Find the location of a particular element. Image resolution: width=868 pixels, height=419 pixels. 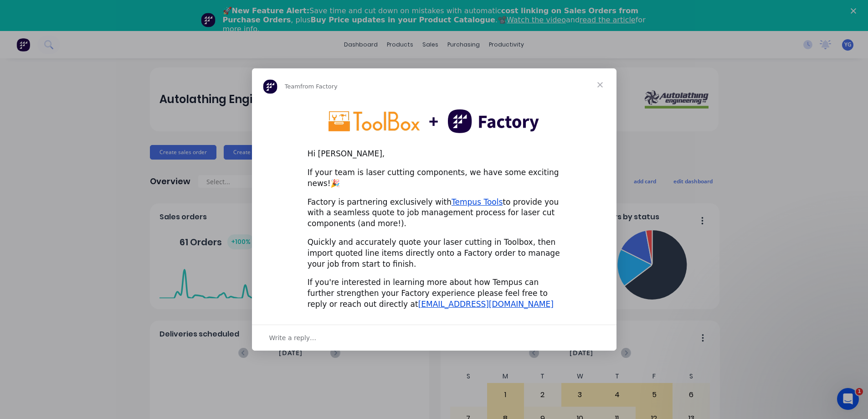

b: New Feature Alert: is located at coordinates (271, 11).